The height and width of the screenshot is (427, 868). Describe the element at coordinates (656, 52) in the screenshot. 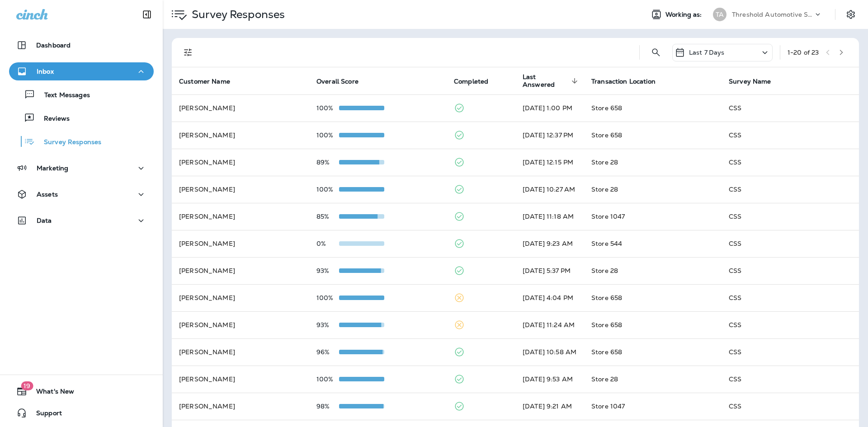

I see `button: Search Survey Responses` at that location.